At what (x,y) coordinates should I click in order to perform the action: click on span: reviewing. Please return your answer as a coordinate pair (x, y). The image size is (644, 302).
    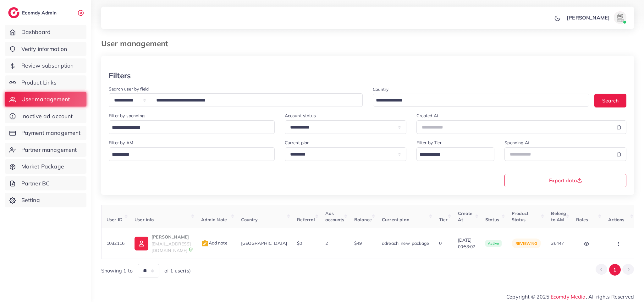
    Looking at the image, I should click on (526, 243).